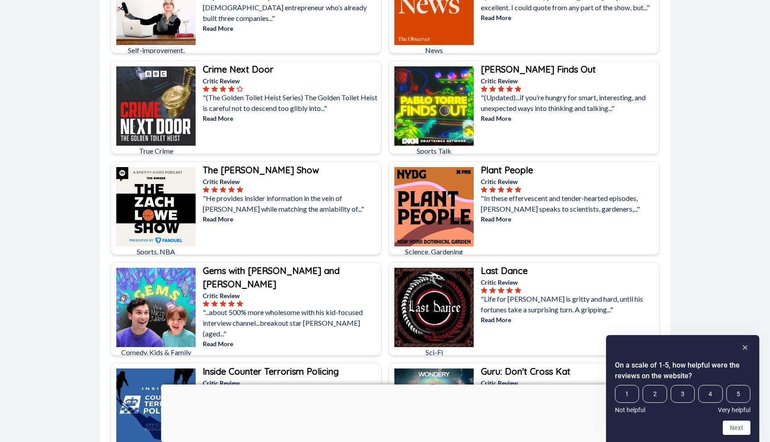  Describe the element at coordinates (434, 352) in the screenshot. I see `p: Sci-Fi` at that location.